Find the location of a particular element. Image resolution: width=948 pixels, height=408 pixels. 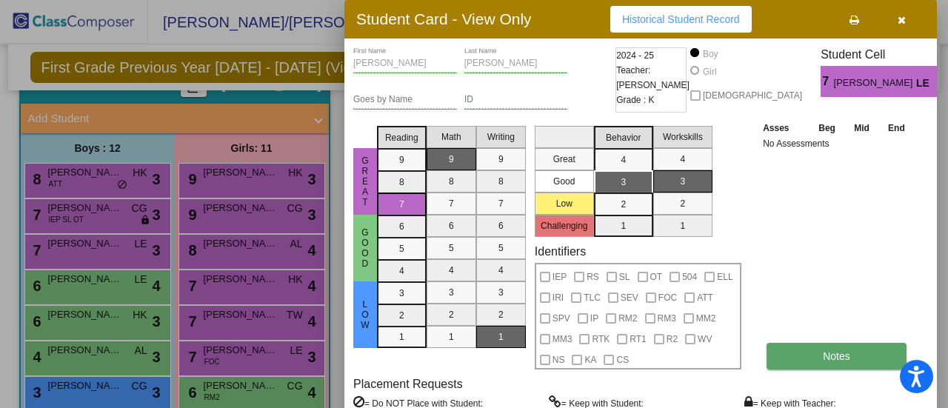

span: Notes is located at coordinates (836, 356).